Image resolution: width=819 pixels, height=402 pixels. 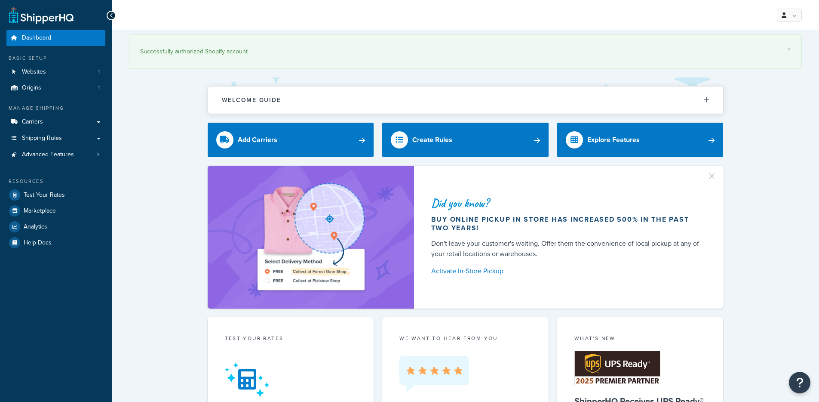 I want to click on span: Advanced Features, so click(x=48, y=154).